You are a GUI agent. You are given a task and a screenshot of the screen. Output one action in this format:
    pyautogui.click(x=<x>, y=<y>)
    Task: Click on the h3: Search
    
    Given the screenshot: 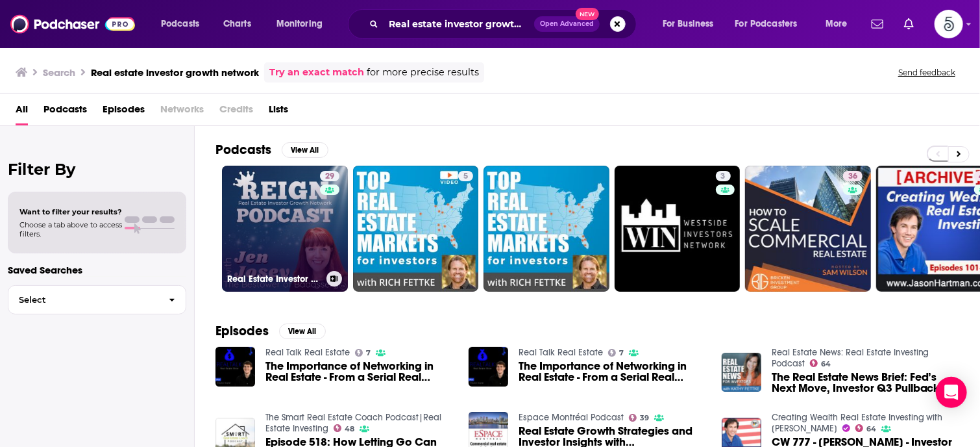 What is the action you would take?
    pyautogui.click(x=59, y=72)
    